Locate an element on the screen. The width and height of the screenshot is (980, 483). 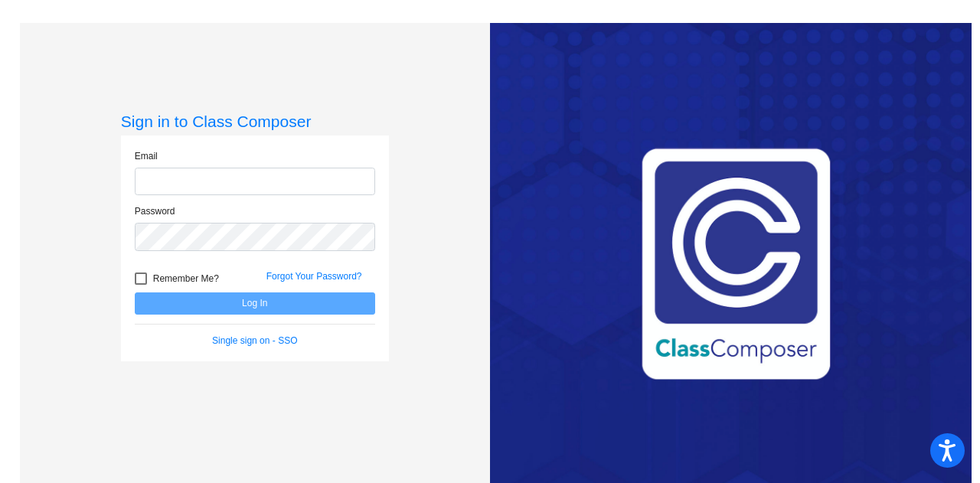
a: Single sign on - SSO is located at coordinates (254, 341).